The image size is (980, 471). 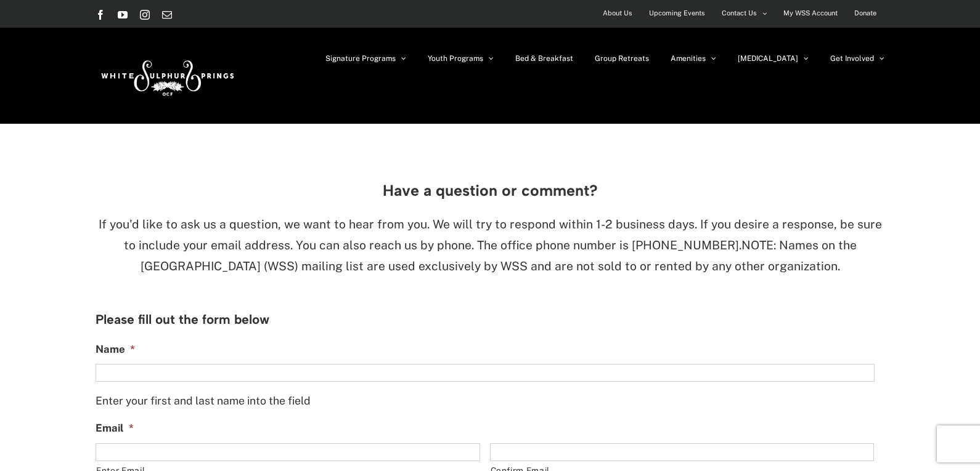 What do you see at coordinates (485, 395) in the screenshot?
I see `div: Enter your first and last name into the field` at bounding box center [485, 395].